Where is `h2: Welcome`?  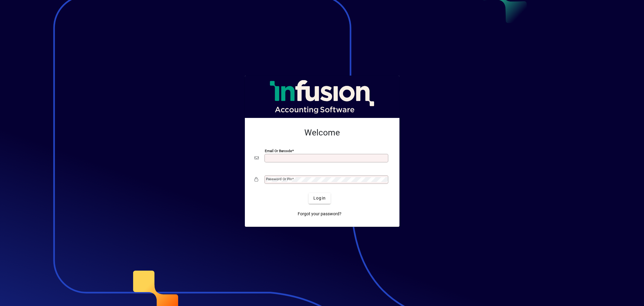 h2: Welcome is located at coordinates (322, 133).